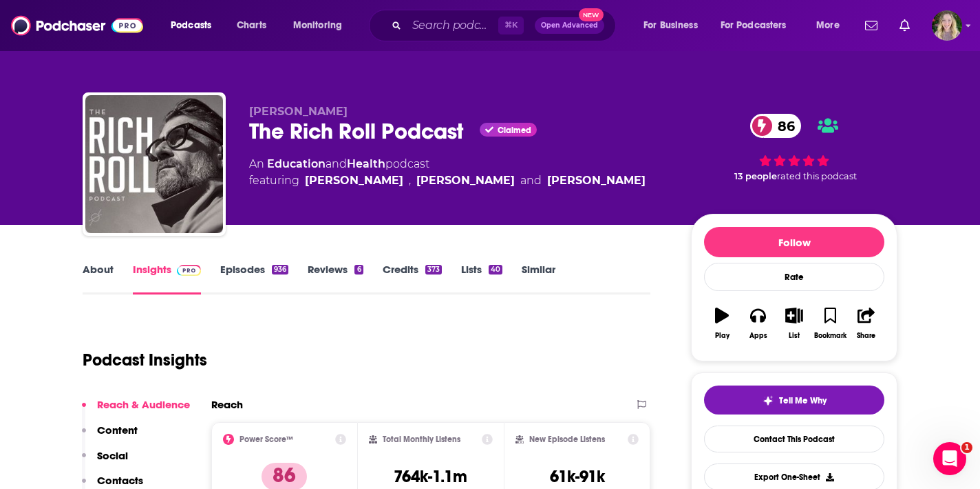 The height and width of the screenshot is (489, 980). What do you see at coordinates (794, 242) in the screenshot?
I see `button: Follow` at bounding box center [794, 242].